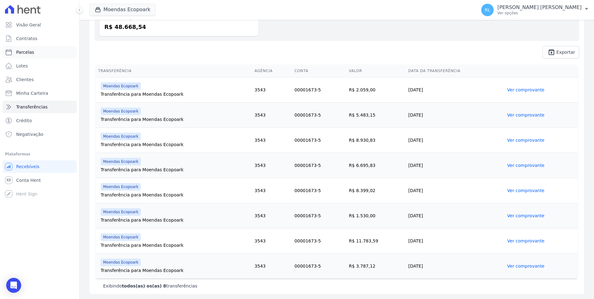 The height and width of the screenshot is (299, 594). I want to click on span: RL, so click(488, 10).